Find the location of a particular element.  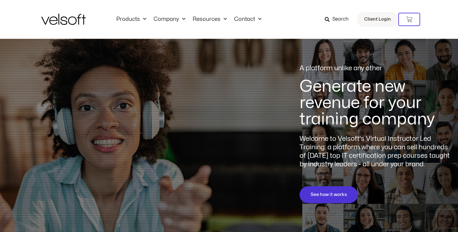

a: Search is located at coordinates (339, 19).